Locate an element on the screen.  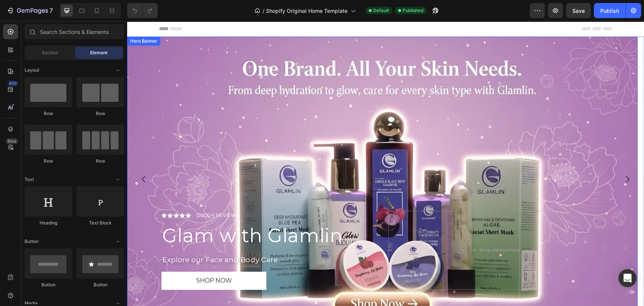
div: Publish is located at coordinates (610, 10).